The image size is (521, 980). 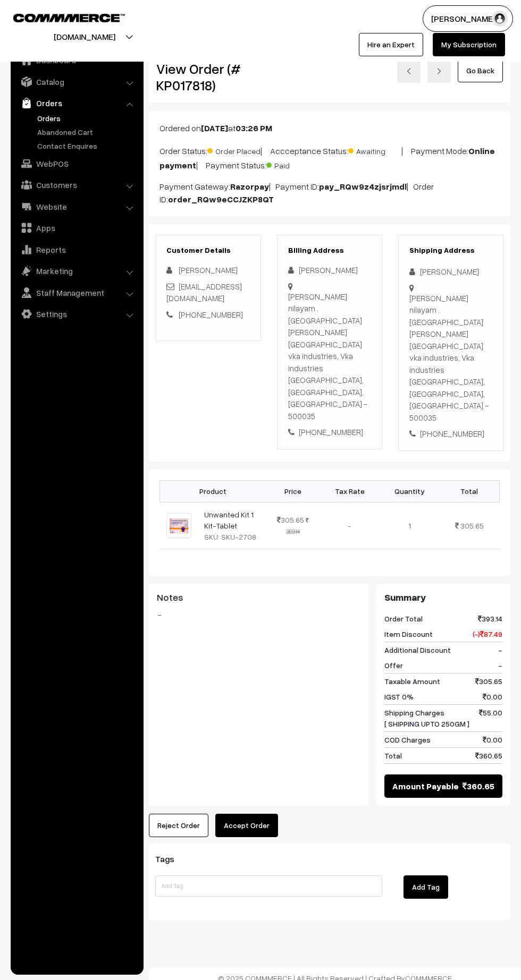 I want to click on h3: Notes, so click(x=258, y=598).